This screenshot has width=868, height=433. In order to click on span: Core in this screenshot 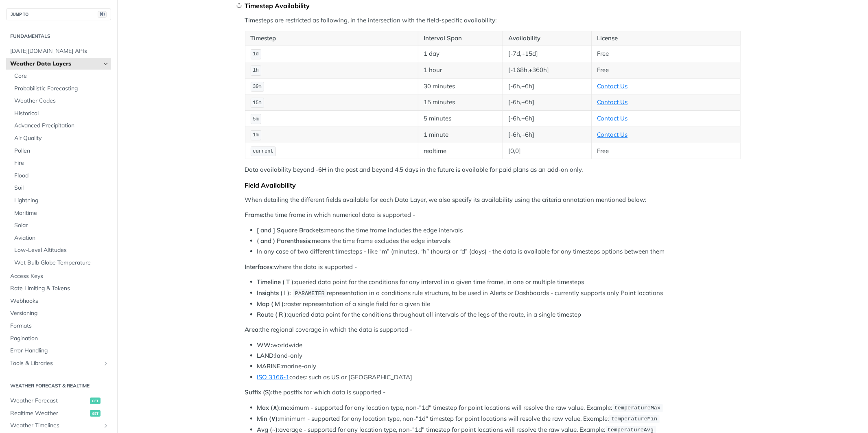, I will do `click(61, 76)`.